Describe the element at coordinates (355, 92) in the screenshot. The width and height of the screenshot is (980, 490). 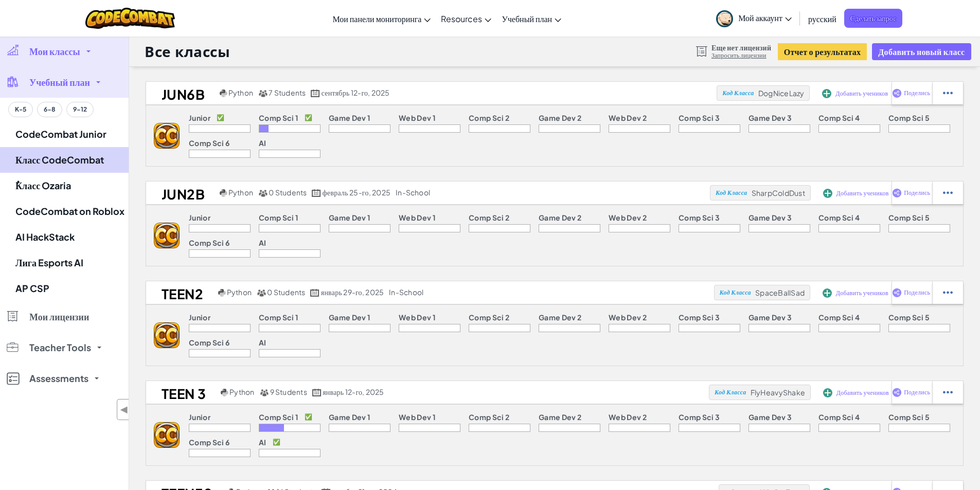
I see `span: сентябрь 12-го, 2025` at that location.